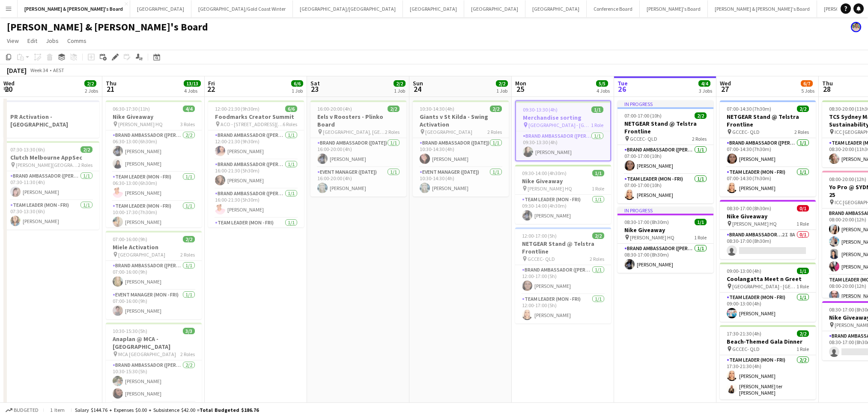  What do you see at coordinates (166, 410) in the screenshot?
I see `div: Salary $144.76 + Expenses $0.00 + Subsistence $42.00 =` at bounding box center [166, 410].